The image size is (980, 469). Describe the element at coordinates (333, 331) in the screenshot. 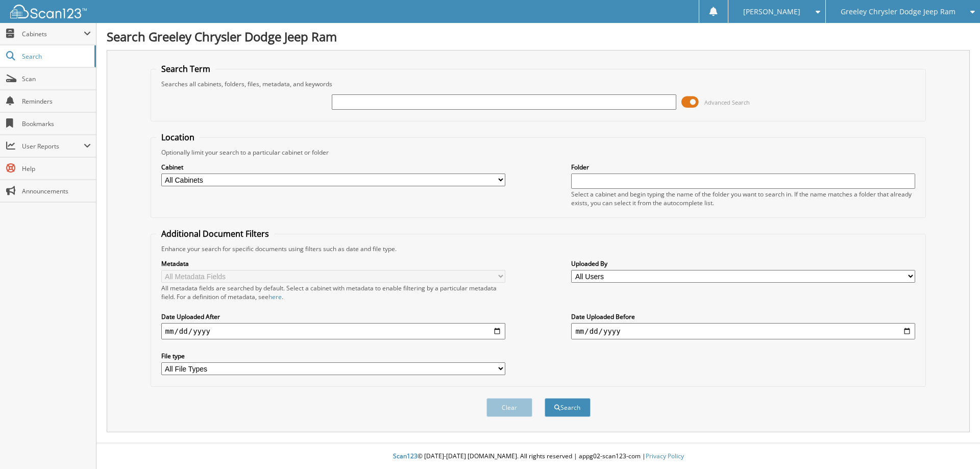

I see `input: start` at that location.